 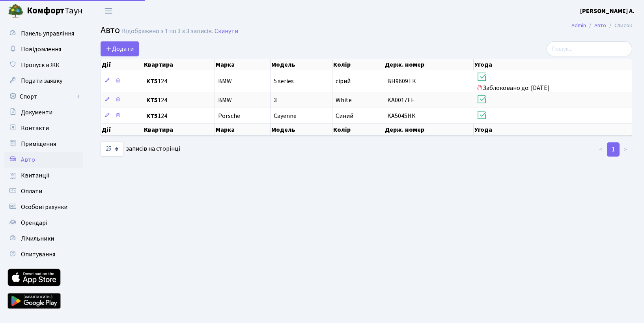 I want to click on span: Особові рахунки, so click(x=44, y=207).